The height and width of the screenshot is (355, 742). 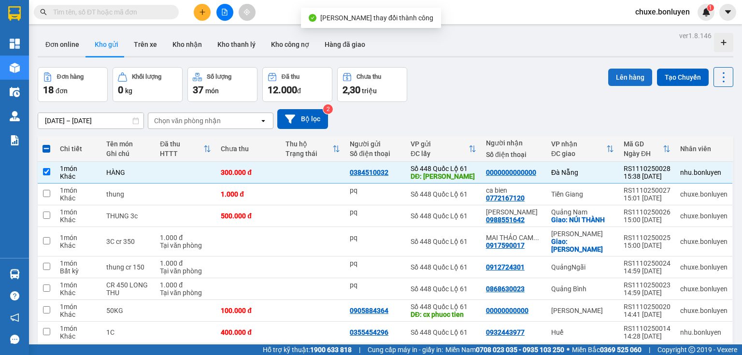 What do you see at coordinates (128, 144) in the screenshot?
I see `div: Tên món` at bounding box center [128, 144].